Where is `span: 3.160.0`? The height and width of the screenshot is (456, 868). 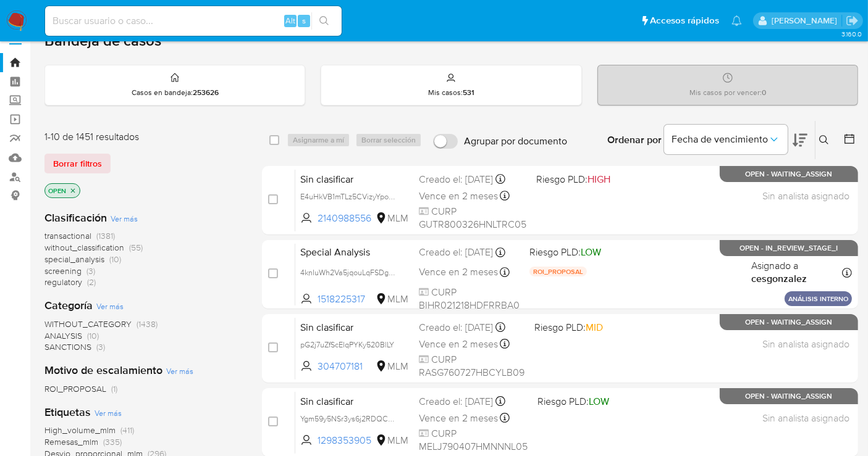 span: 3.160.0 is located at coordinates (851, 34).